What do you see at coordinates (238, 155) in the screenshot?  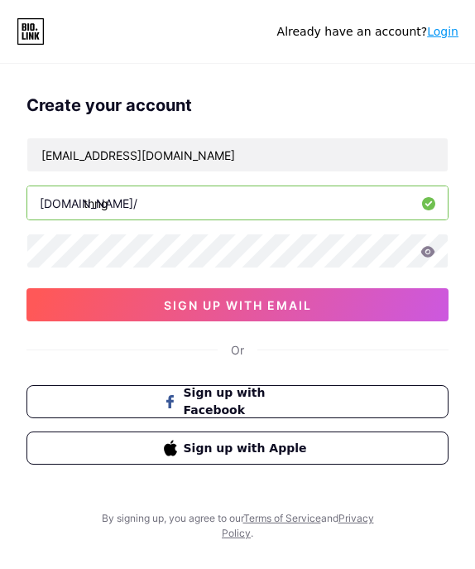 I see `input: Email` at bounding box center [238, 155].